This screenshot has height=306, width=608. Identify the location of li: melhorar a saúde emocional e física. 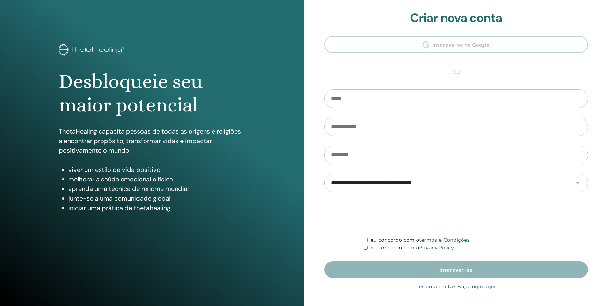
(157, 179).